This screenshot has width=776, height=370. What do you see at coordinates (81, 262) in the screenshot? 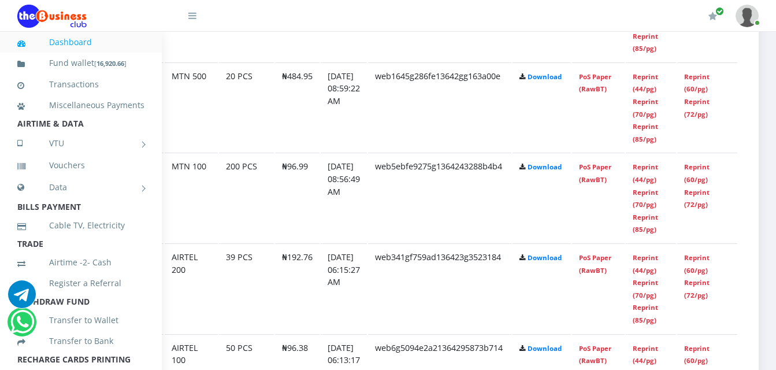
I see `a: Airtime -2- Cash` at bounding box center [81, 262].